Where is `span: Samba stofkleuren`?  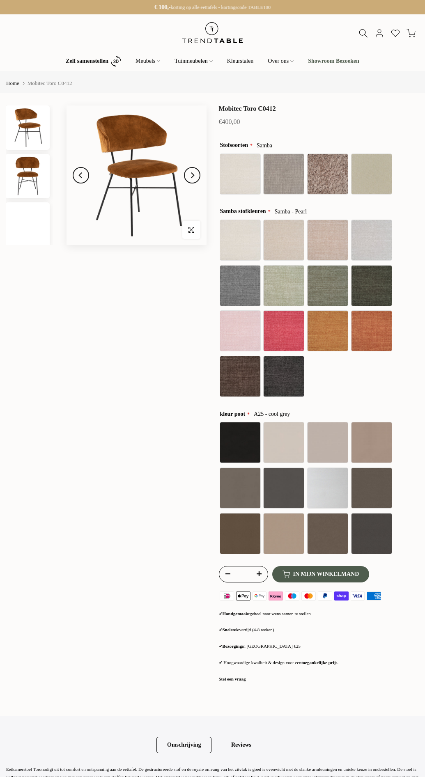 span: Samba stofkleuren is located at coordinates (245, 211).